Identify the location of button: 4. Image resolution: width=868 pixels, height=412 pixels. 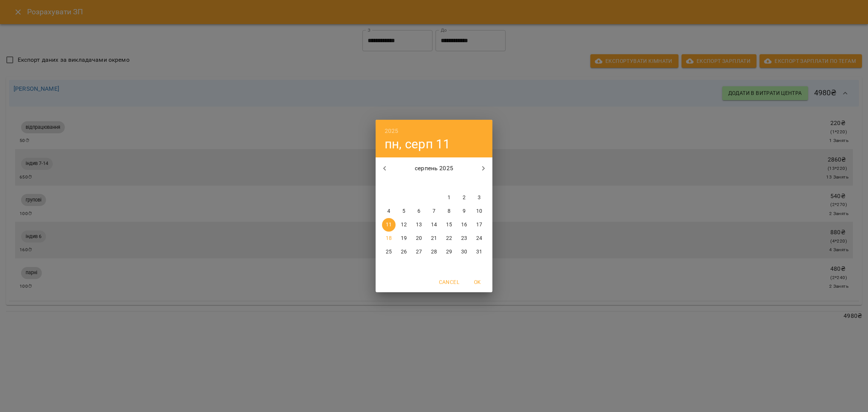
(389, 212).